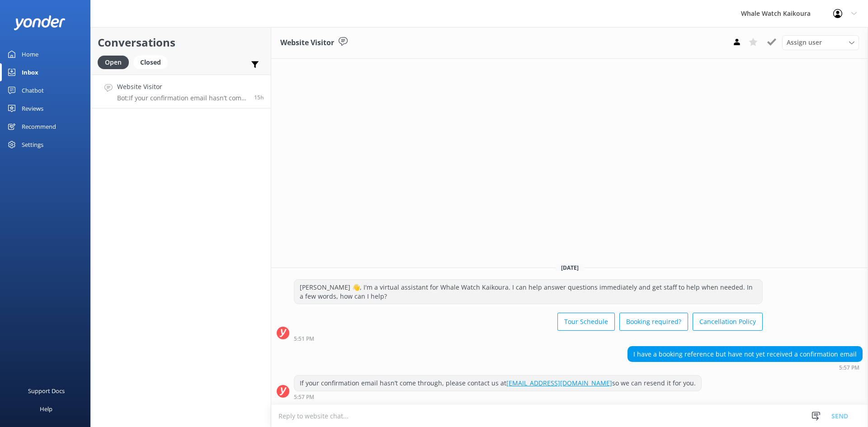 Image resolution: width=868 pixels, height=427 pixels. Describe the element at coordinates (805, 43) in the screenshot. I see `span: Assign user` at that location.